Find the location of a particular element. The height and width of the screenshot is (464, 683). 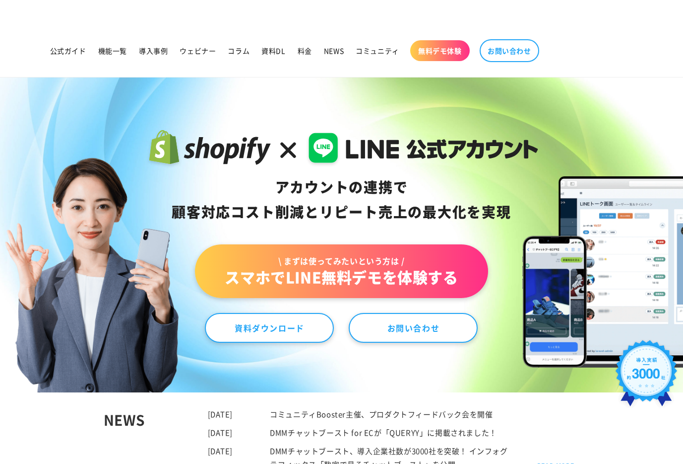

a: 資料ダウンロード is located at coordinates (269, 328).